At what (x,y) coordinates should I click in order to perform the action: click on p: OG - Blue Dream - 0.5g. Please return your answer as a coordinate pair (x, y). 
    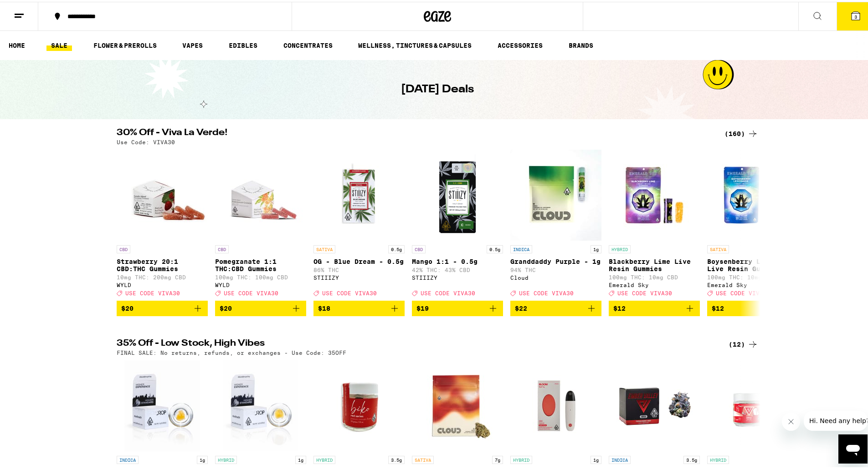
    Looking at the image, I should click on (359, 260).